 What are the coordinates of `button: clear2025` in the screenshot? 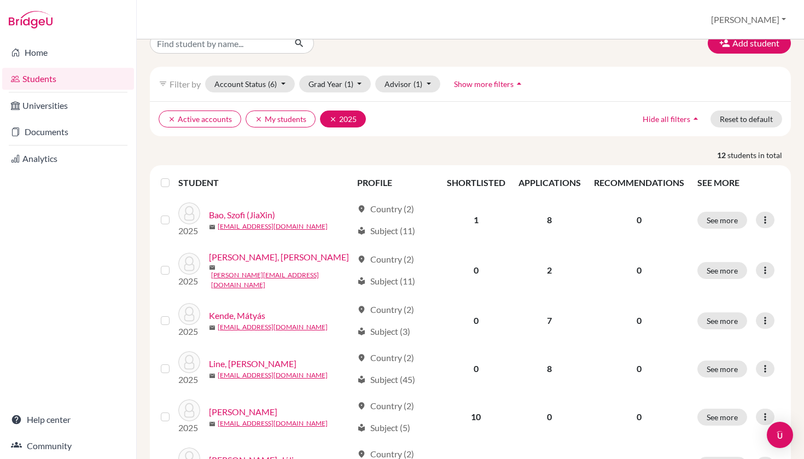 It's located at (343, 119).